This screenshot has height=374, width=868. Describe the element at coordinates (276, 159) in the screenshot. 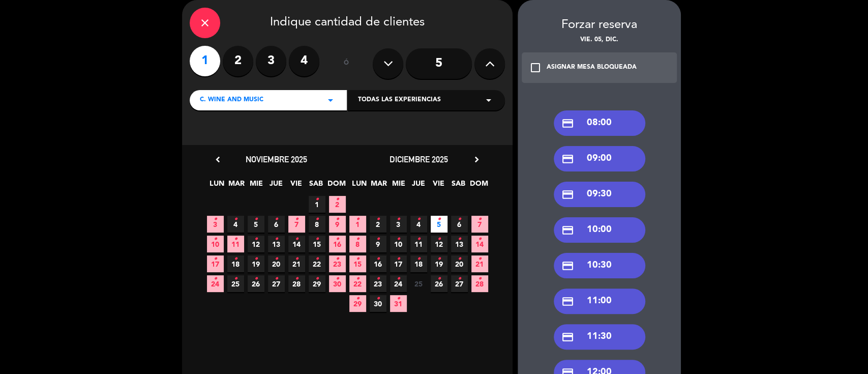

I see `span: noviembre 2025` at that location.